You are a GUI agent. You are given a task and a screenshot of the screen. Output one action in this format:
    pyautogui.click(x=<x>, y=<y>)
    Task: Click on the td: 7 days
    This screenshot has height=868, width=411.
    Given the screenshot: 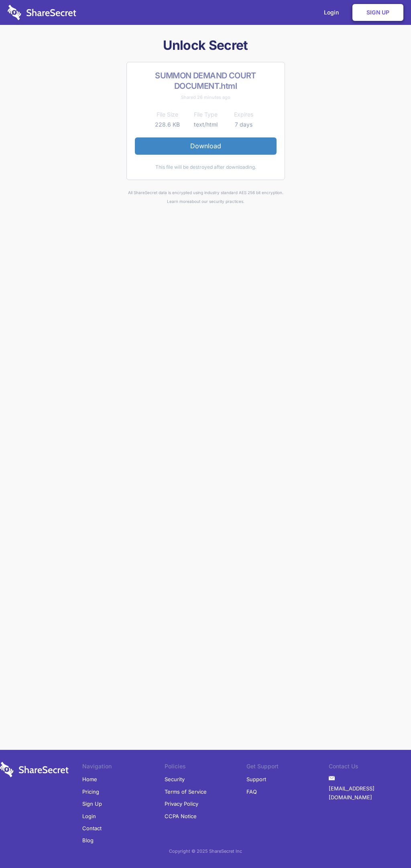 What is the action you would take?
    pyautogui.click(x=244, y=125)
    